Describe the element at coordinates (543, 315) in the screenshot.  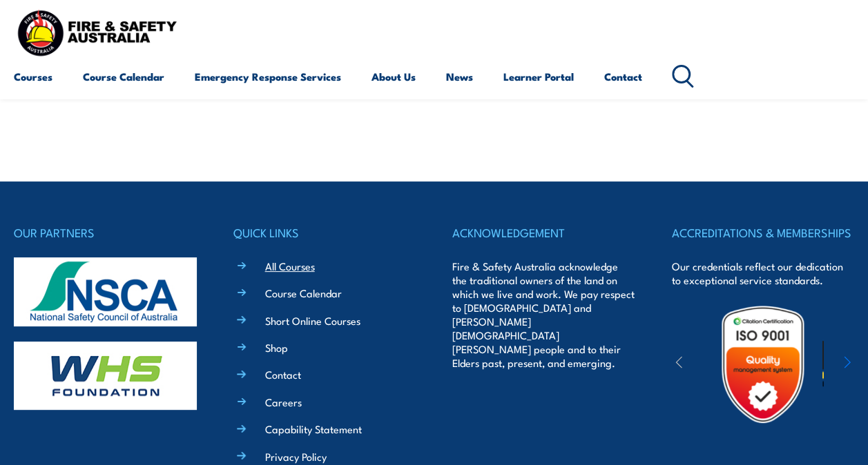
I see `p: Fire & Safety Australia acknowledge the traditional owners of the land on which we live and work....` at that location.